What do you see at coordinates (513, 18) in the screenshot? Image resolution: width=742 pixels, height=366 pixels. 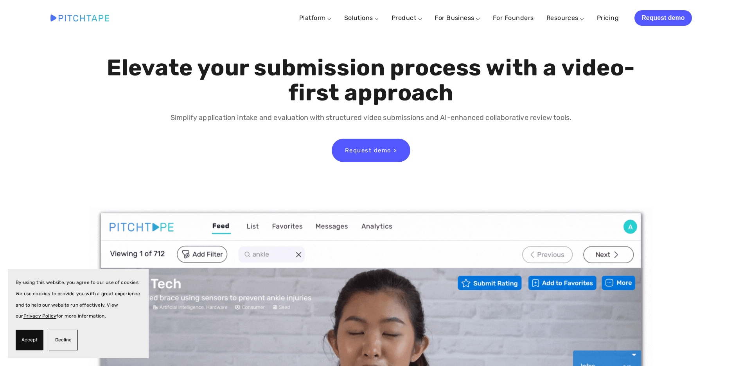 I see `a: For Founders` at bounding box center [513, 18].